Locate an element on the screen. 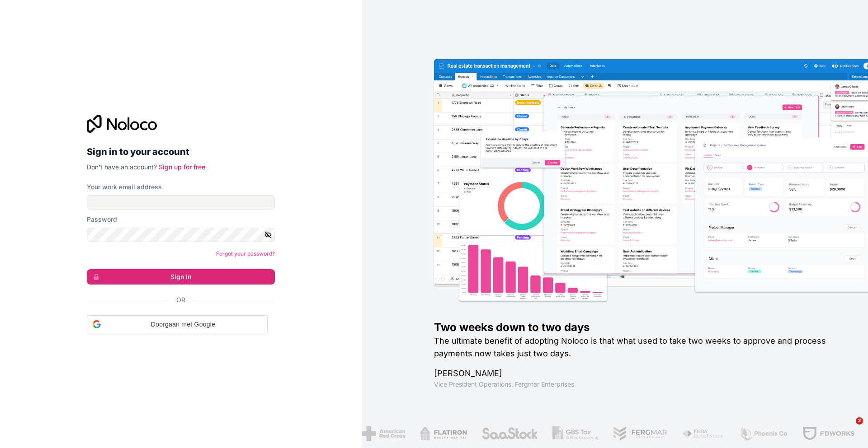  input: Email address is located at coordinates (181, 203).